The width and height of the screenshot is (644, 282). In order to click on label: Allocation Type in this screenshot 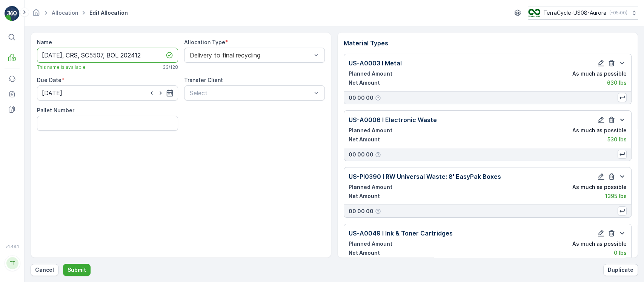, I will do `click(204, 42)`.